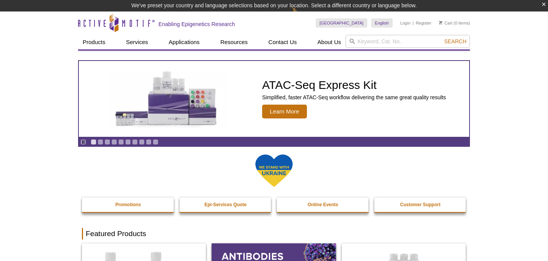 This screenshot has height=261, width=548. What do you see at coordinates (128, 204) in the screenshot?
I see `strong: Promotions` at bounding box center [128, 204].